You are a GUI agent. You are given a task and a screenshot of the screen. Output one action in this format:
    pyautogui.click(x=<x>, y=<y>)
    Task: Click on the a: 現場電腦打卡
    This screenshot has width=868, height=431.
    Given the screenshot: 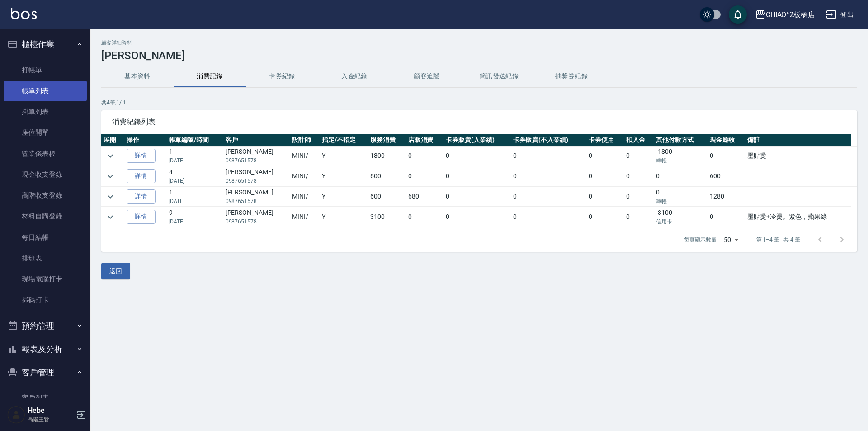 What is the action you would take?
    pyautogui.click(x=45, y=279)
    